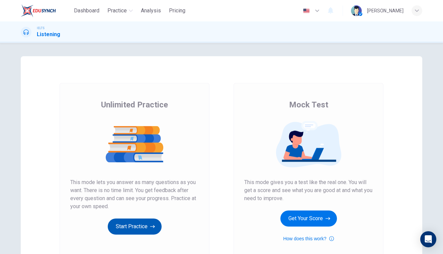 The image size is (443, 254). I want to click on a: Dashboard, so click(87, 11).